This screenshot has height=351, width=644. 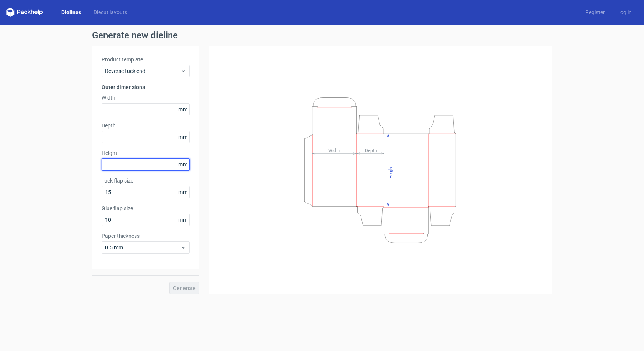 I want to click on h1: Generate new dieline, so click(x=322, y=35).